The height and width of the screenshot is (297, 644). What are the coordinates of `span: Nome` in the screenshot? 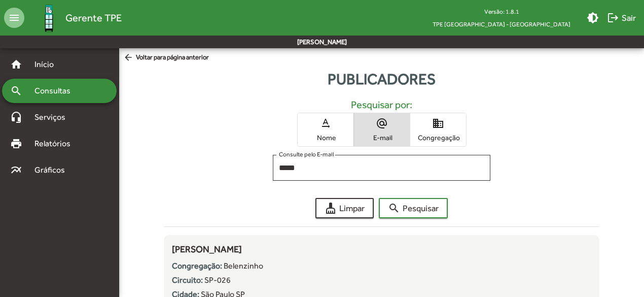 It's located at (326, 138).